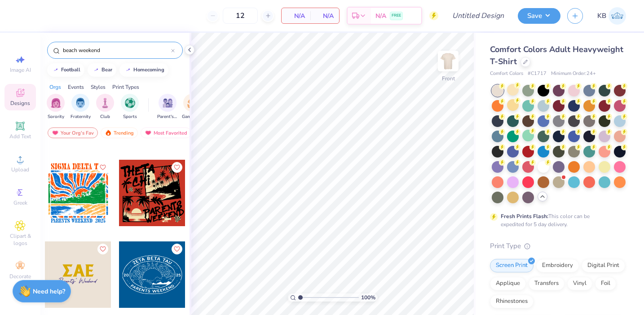 Image resolution: width=644 pixels, height=315 pixels. What do you see at coordinates (20, 169) in the screenshot?
I see `span: Upload` at bounding box center [20, 169].